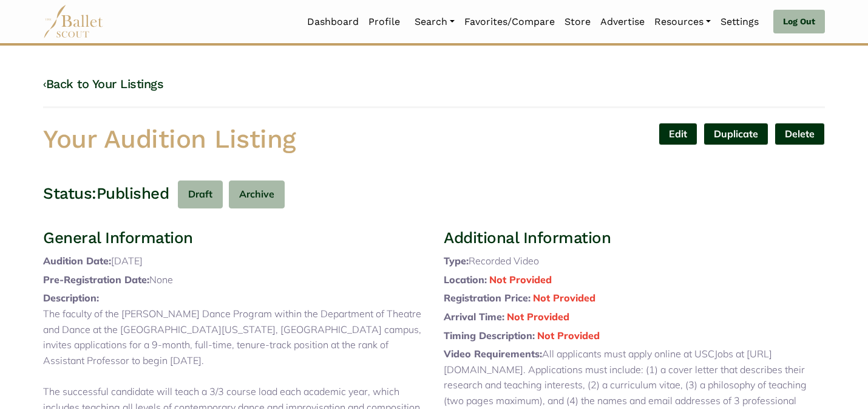 The image size is (868, 409). I want to click on span: Pre-Registration Date:, so click(96, 279).